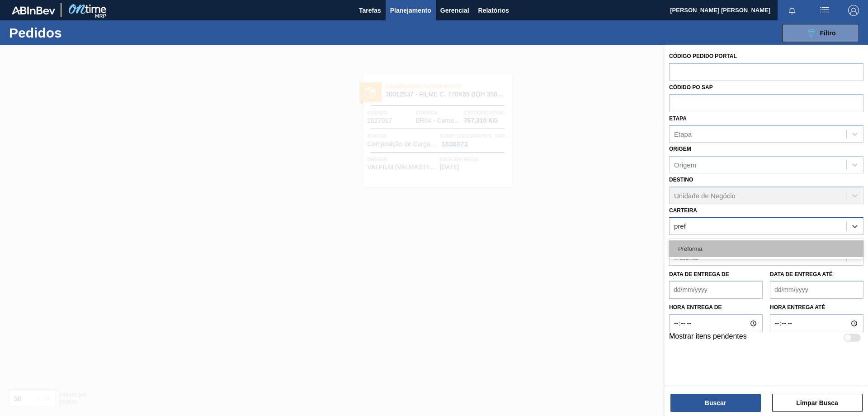 Image resolution: width=868 pixels, height=416 pixels. Describe the element at coordinates (370, 10) in the screenshot. I see `span: Tarefas` at that location.